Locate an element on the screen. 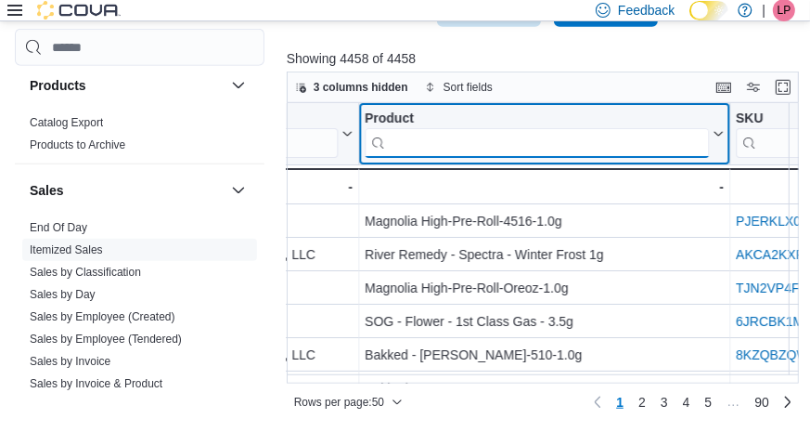 The width and height of the screenshot is (810, 432). a: Page 5 of 90 is located at coordinates (709, 402).